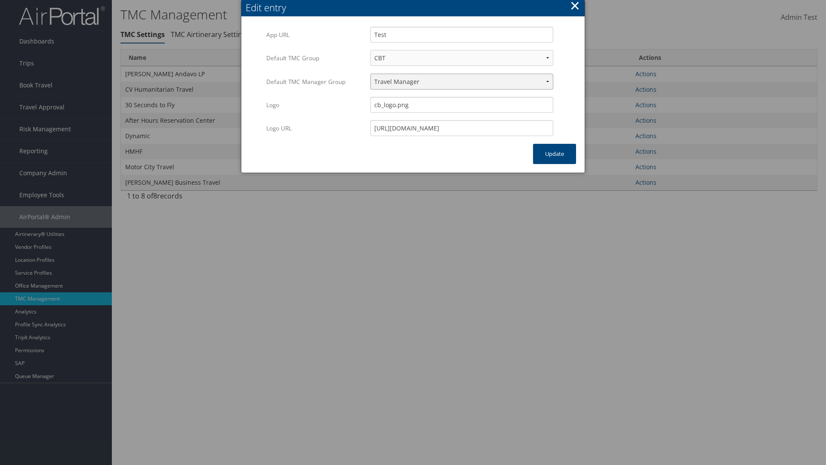  What do you see at coordinates (315, 105) in the screenshot?
I see `label: Logo` at bounding box center [315, 105].